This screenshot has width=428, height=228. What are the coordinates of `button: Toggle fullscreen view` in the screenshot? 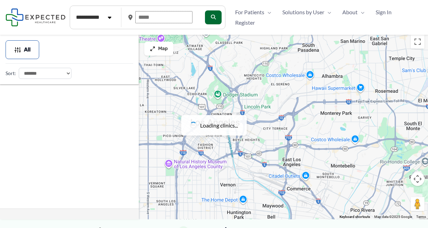 It's located at (418, 42).